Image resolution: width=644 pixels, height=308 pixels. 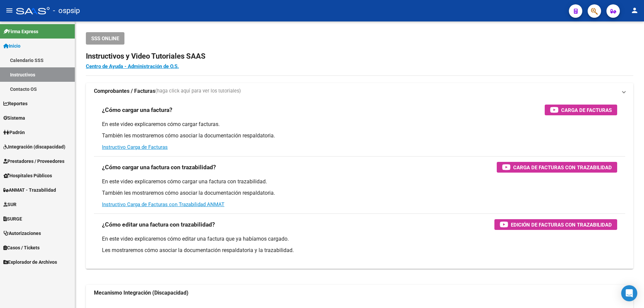 What do you see at coordinates (14, 132) in the screenshot?
I see `span: Padrón` at bounding box center [14, 132].